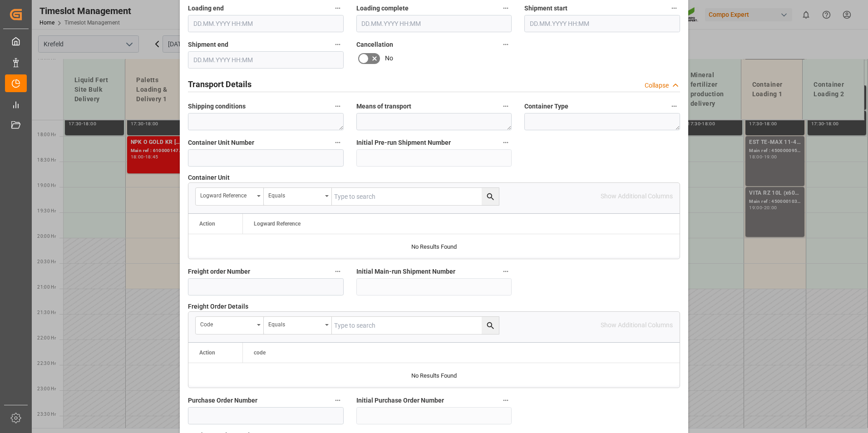  What do you see at coordinates (375, 44) in the screenshot?
I see `span: Cancellation` at bounding box center [375, 44].